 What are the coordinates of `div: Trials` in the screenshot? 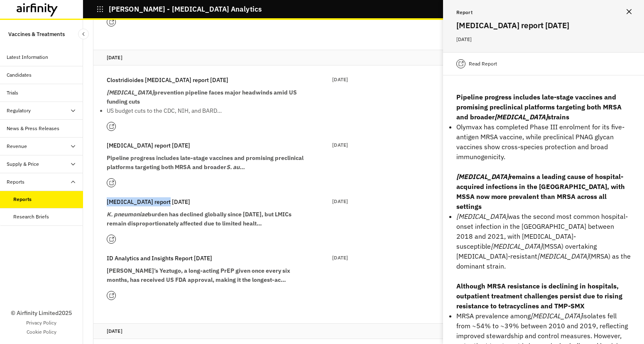 It's located at (12, 93).